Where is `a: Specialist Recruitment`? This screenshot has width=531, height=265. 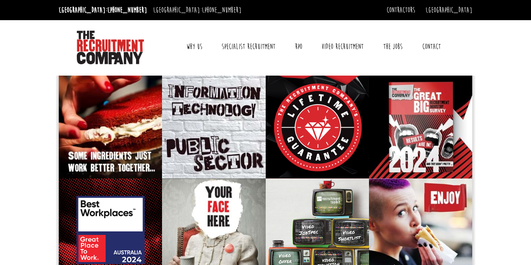 a: Specialist Recruitment is located at coordinates (248, 47).